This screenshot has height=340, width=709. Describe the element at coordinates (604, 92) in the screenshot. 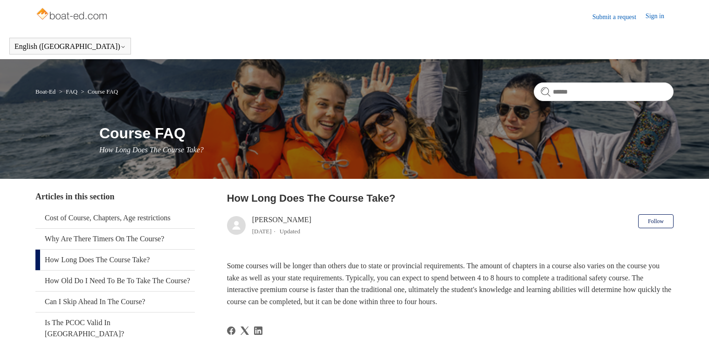

I see `input: Search` at that location.